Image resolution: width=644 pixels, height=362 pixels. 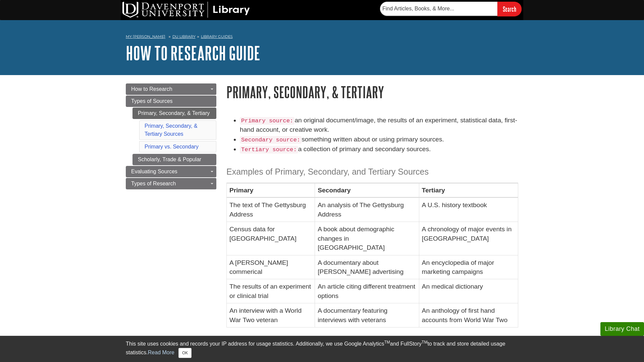 I want to click on td: A documentary featuring interviews with veterans, so click(x=367, y=315).